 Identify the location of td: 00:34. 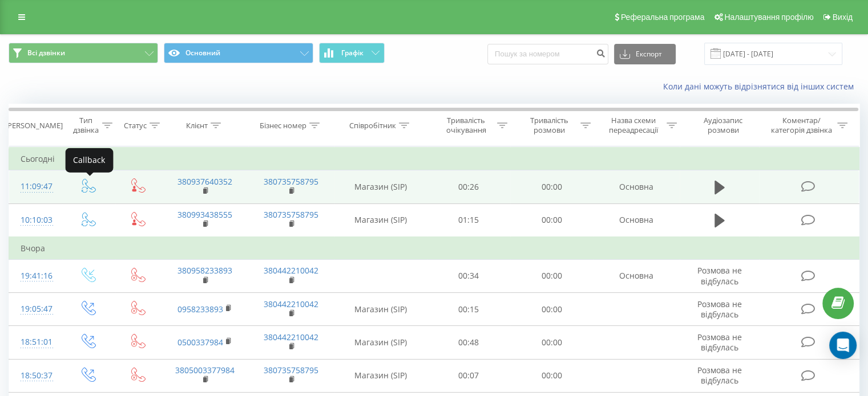
(468, 276).